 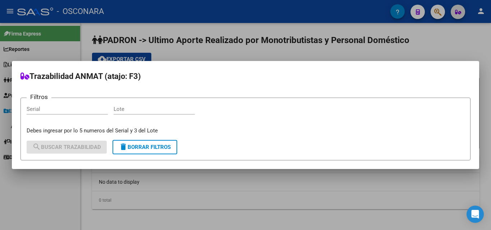 What do you see at coordinates (145, 147) in the screenshot?
I see `span: Borrar Filtros` at bounding box center [145, 147].